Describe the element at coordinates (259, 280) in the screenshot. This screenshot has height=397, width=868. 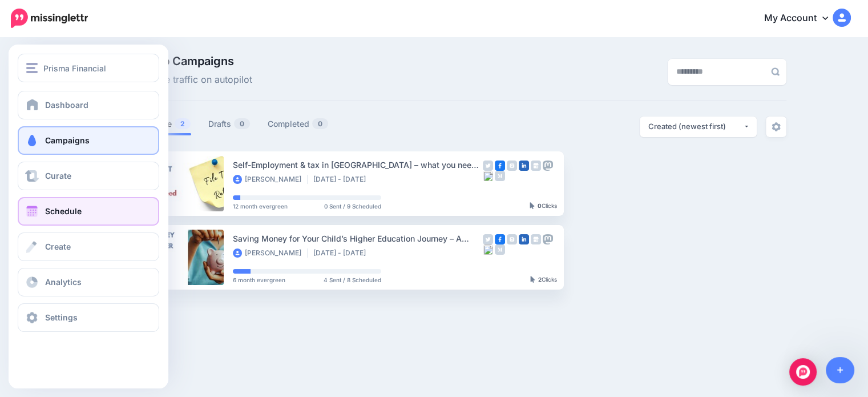
I see `span: 6 month evergreen` at that location.